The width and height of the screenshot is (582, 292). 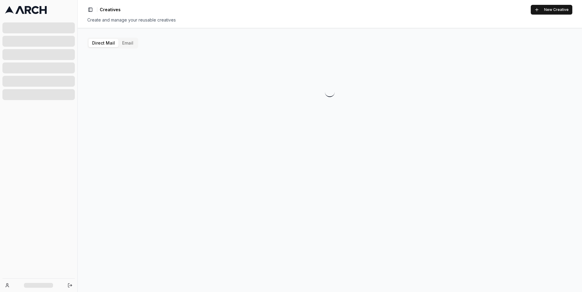 What do you see at coordinates (70, 285) in the screenshot?
I see `button: Log out` at bounding box center [70, 285].